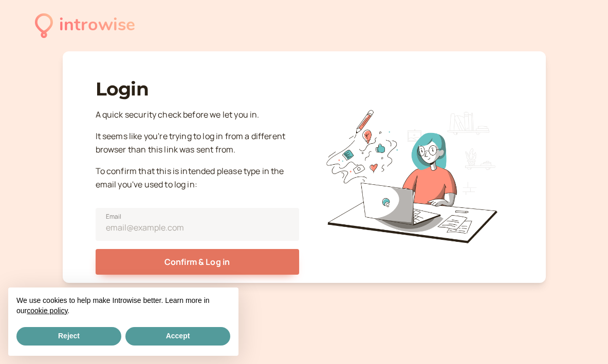 The height and width of the screenshot is (364, 608). I want to click on h1: Login, so click(197, 89).